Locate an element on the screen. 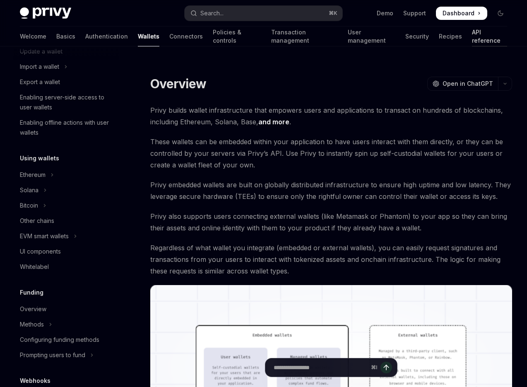 The image size is (527, 387). span: Regardless of what wallet you integrate (embedded or external wallets), you can easily request si... is located at coordinates (331, 259).